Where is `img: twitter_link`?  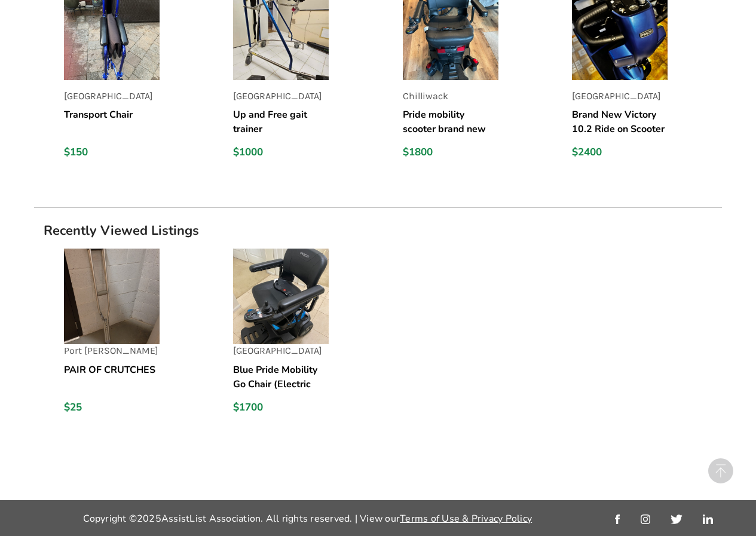
img: twitter_link is located at coordinates (676, 520).